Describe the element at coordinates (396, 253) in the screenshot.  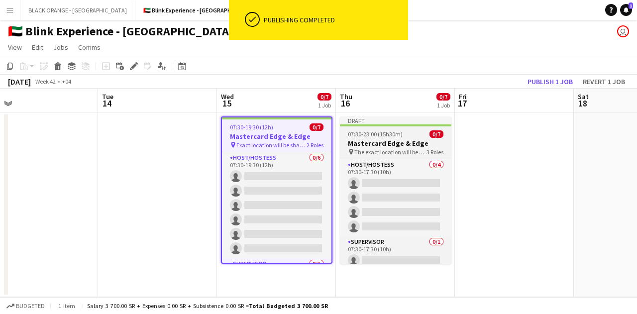
I see `app-card-role: Supervisor0/107:30-17:30 (10h)` at that location.